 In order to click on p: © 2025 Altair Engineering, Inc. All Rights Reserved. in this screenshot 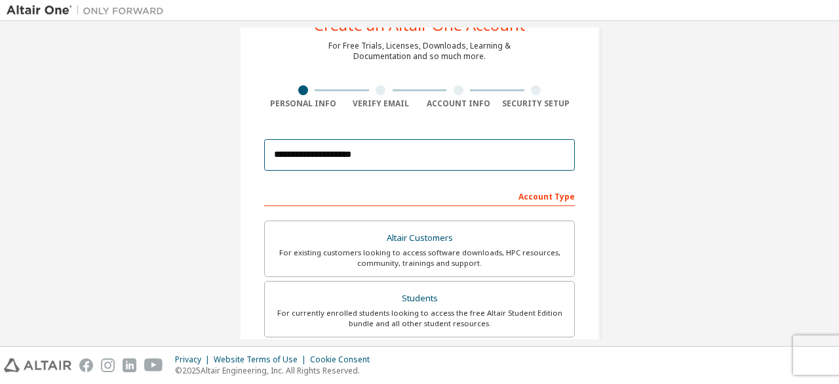, I will do `click(276, 370)`.